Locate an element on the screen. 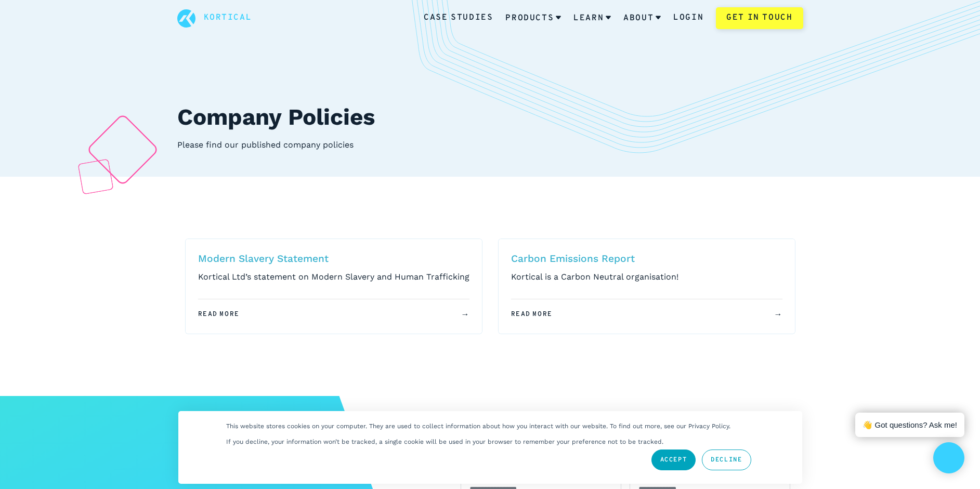 This screenshot has height=489, width=980. p: Kortical is a Carbon Neutral organisation! is located at coordinates (647, 277).